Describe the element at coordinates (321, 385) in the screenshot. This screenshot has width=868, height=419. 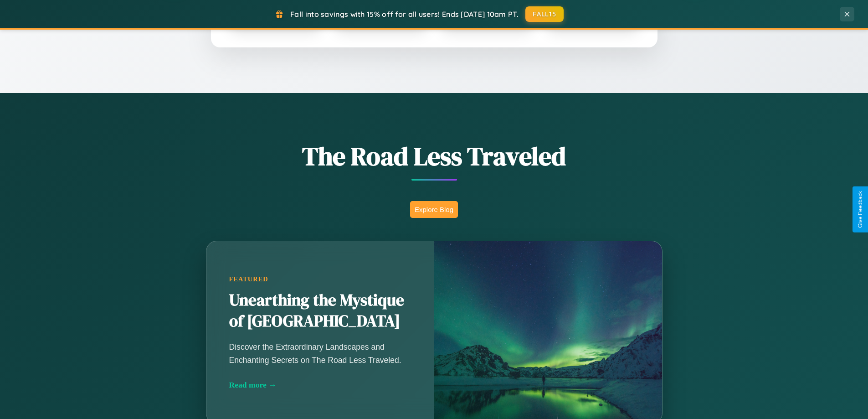
I see `div: Read more →` at that location.